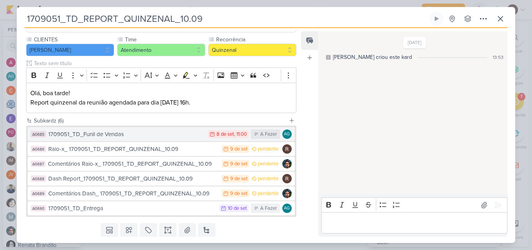 Image resolution: width=532 pixels, height=250 pixels. What do you see at coordinates (38, 134) in the screenshot?
I see `div: AG685` at bounding box center [38, 134].